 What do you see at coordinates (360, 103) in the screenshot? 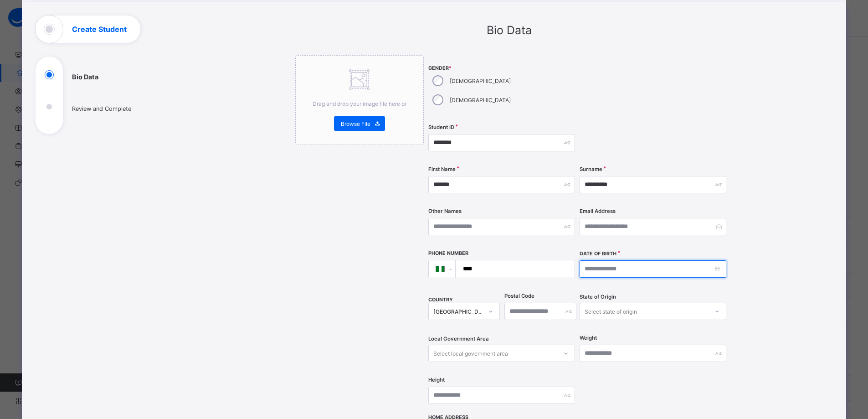
I see `span: Drag and drop your image file here or` at bounding box center [360, 103].